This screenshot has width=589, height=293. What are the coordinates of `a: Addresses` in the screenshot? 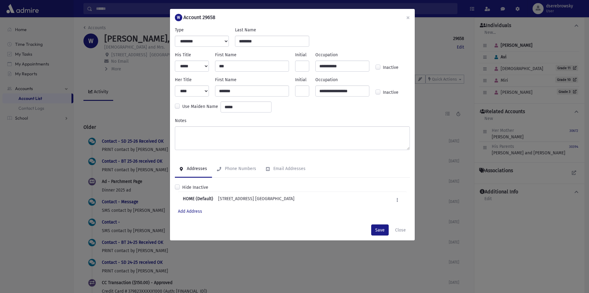 It's located at (193, 169).